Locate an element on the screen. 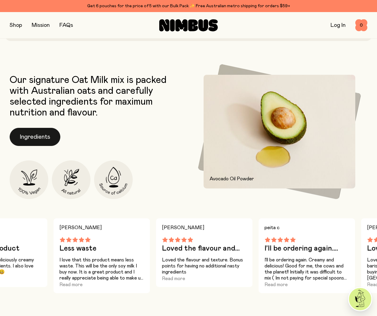 The width and height of the screenshot is (377, 316). img: Avocado and avocado oil is located at coordinates (279, 131).